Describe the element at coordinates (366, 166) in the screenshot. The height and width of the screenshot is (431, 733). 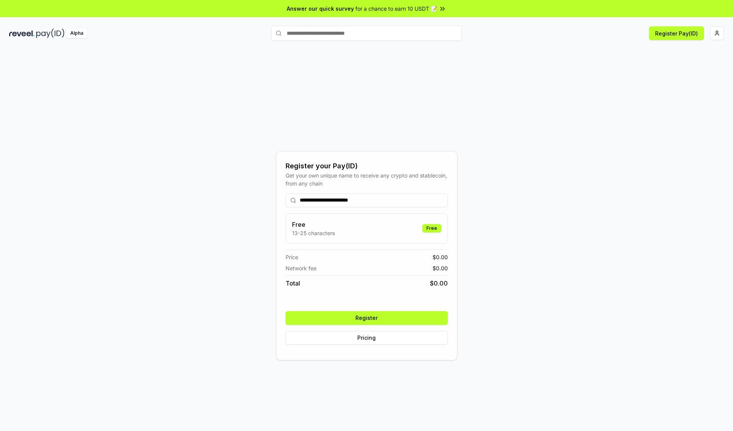
I see `div: Register your Pay(ID)` at that location.